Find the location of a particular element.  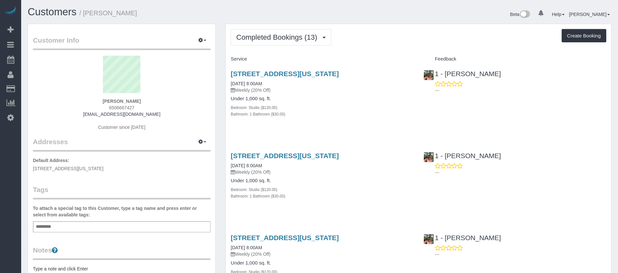

legend: Customer Info is located at coordinates (121, 43).